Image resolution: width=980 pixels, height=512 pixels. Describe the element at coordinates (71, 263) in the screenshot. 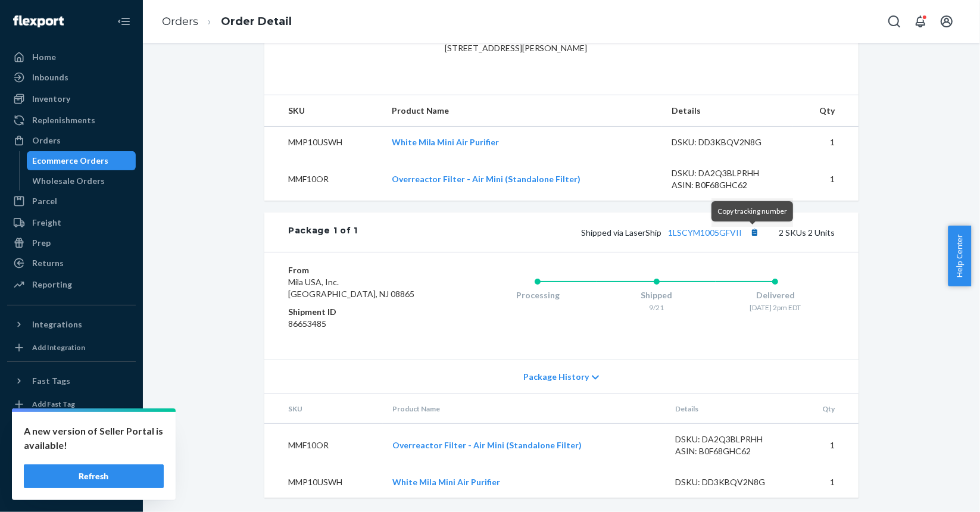

I see `a: Returns` at that location.